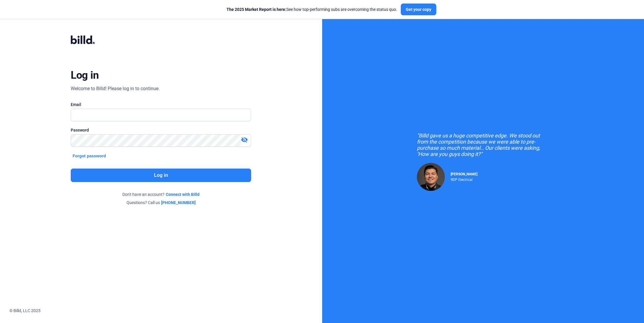 This screenshot has height=323, width=644. What do you see at coordinates (312, 9) in the screenshot?
I see `div: See how top-performing subs are overcoming the status quo.` at bounding box center [312, 9].